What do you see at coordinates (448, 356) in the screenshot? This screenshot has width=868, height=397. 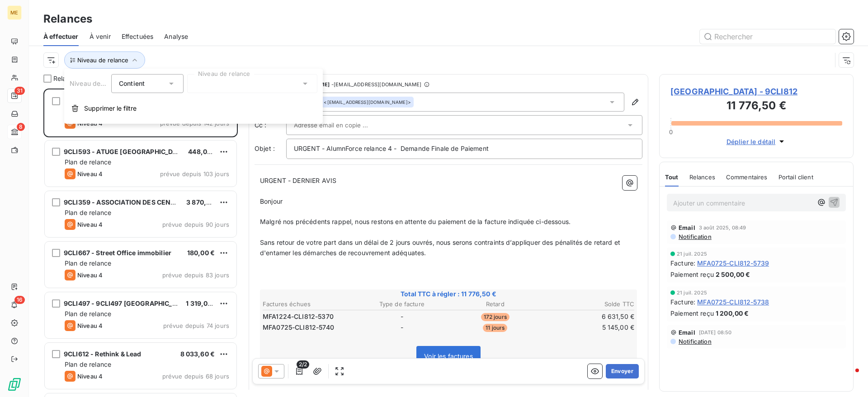 I see `span: Voir les factures` at bounding box center [448, 356].